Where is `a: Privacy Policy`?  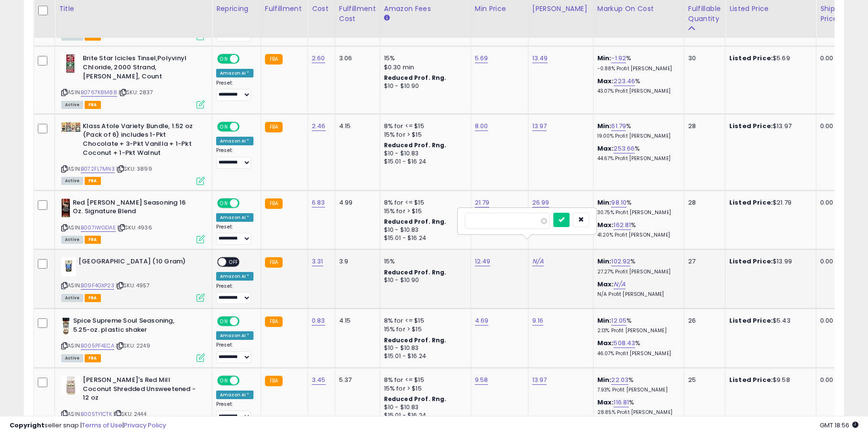 a: Privacy Policy is located at coordinates (145, 425).